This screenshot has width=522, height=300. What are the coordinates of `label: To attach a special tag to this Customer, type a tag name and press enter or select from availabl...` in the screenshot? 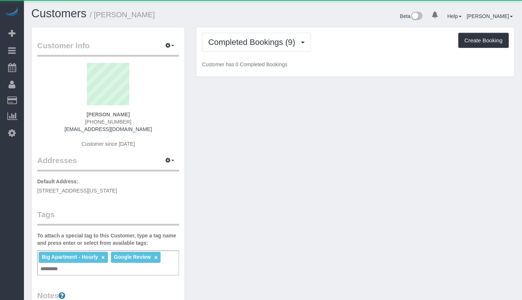 It's located at (108, 239).